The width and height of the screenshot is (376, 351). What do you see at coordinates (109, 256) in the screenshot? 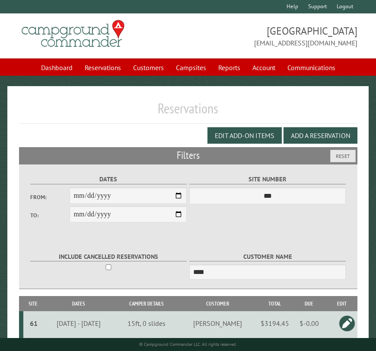
I see `label: Include Cancelled Reservations` at bounding box center [109, 256].